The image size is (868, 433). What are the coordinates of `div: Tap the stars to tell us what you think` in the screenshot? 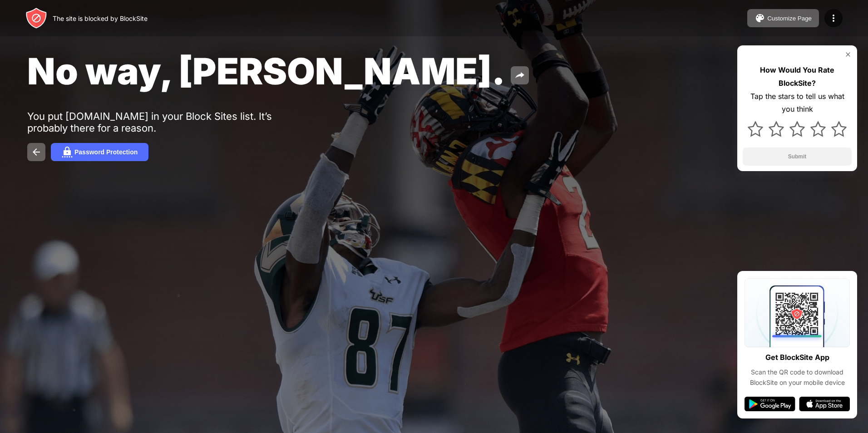 It's located at (797, 103).